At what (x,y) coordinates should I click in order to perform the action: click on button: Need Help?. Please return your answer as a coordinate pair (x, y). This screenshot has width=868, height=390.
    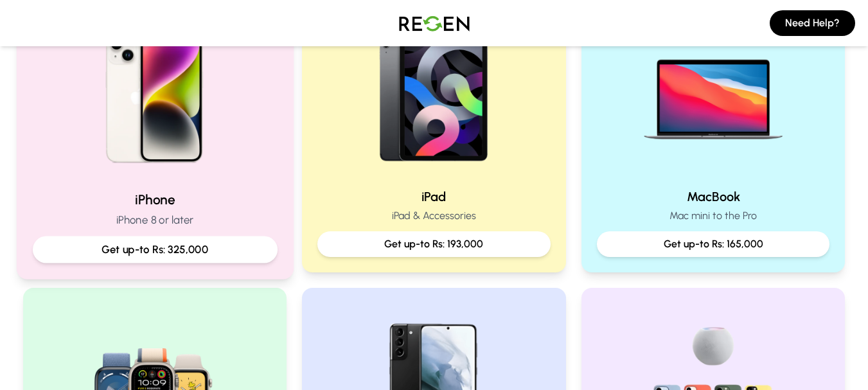
    Looking at the image, I should click on (812, 24).